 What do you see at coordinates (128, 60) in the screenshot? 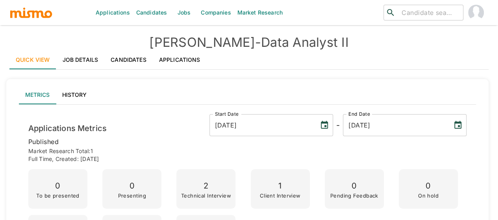
I see `a: Candidates` at bounding box center [128, 60].